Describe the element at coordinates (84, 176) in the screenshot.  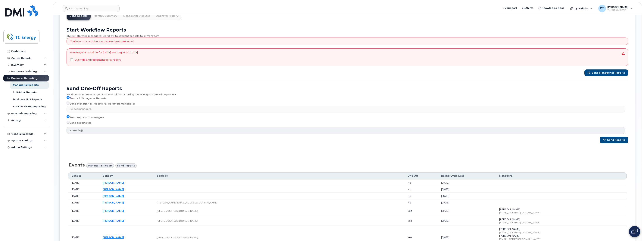
I see `th: Sent at` at that location.